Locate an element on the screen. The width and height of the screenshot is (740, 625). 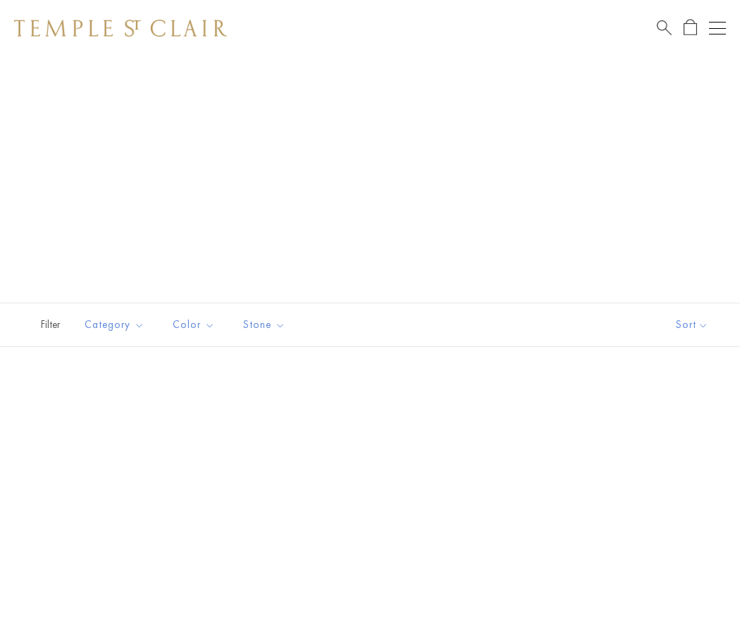
a: Search is located at coordinates (663, 27).